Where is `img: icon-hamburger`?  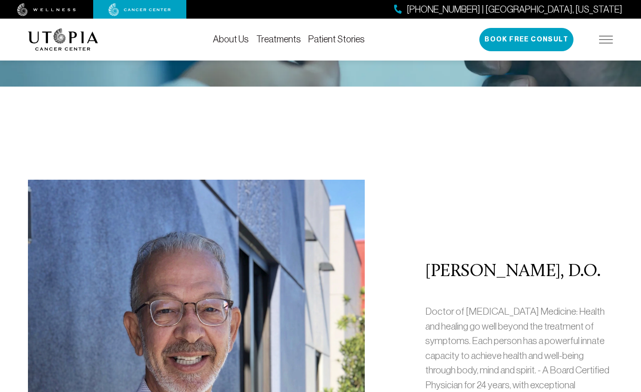
img: icon-hamburger is located at coordinates (606, 40).